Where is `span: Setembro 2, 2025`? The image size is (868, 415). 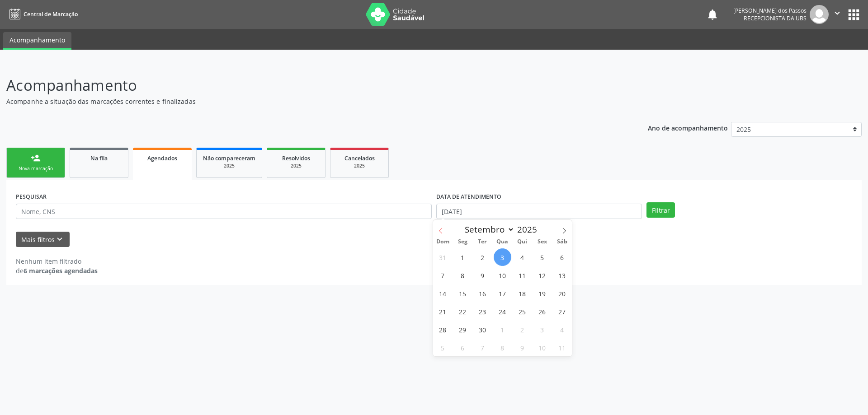
span: Setembro 2, 2025 is located at coordinates (482, 257).